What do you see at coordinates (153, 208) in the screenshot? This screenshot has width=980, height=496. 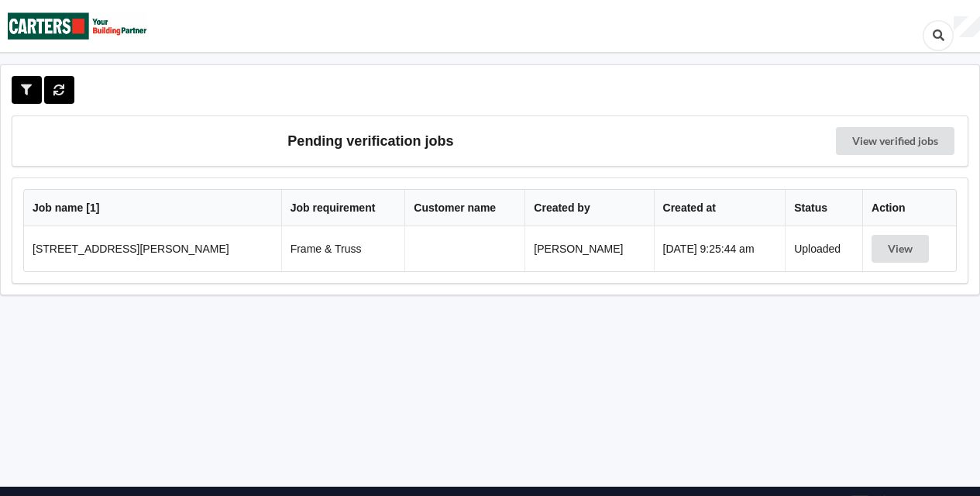 I see `th: Job name [ 1 ]` at bounding box center [153, 208].